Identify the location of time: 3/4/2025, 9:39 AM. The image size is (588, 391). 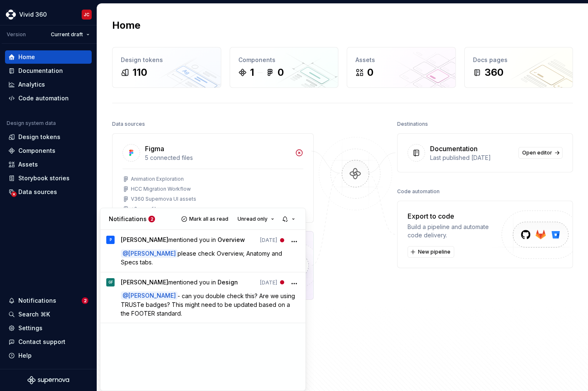
(268, 240).